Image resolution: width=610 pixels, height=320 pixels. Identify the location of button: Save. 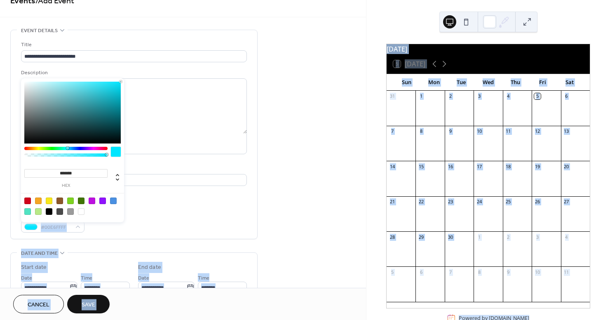
(88, 304).